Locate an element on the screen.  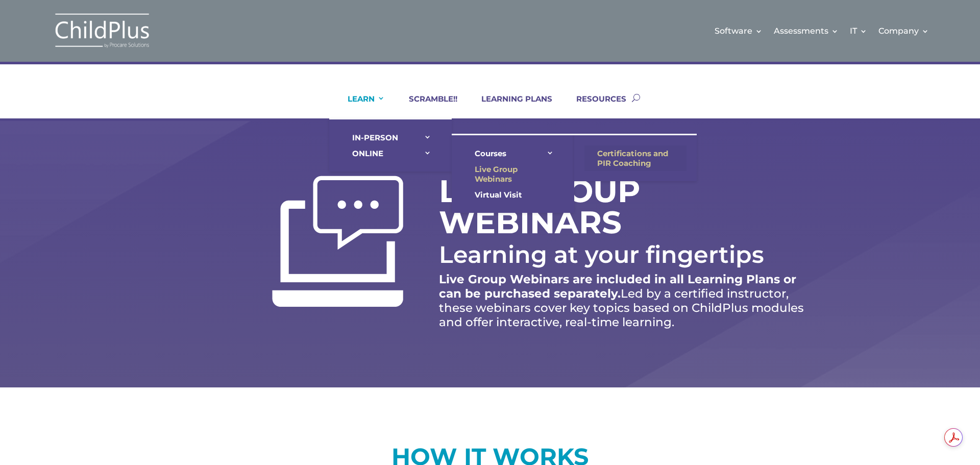
a: Assessments is located at coordinates (806, 31).